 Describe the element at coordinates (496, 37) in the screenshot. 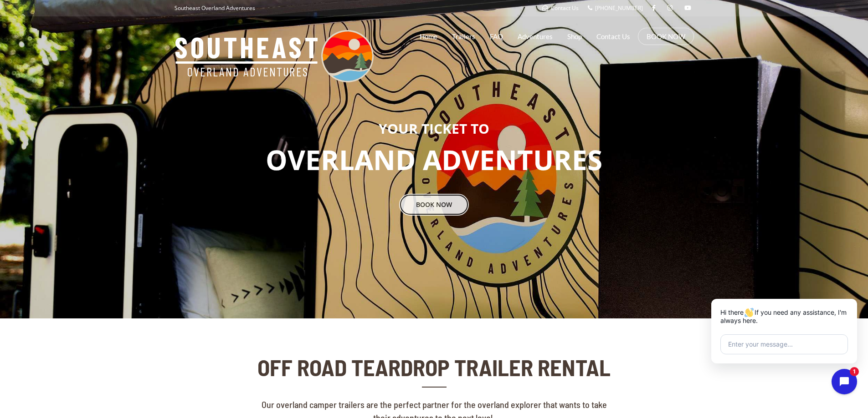

I see `a: FAQ` at that location.